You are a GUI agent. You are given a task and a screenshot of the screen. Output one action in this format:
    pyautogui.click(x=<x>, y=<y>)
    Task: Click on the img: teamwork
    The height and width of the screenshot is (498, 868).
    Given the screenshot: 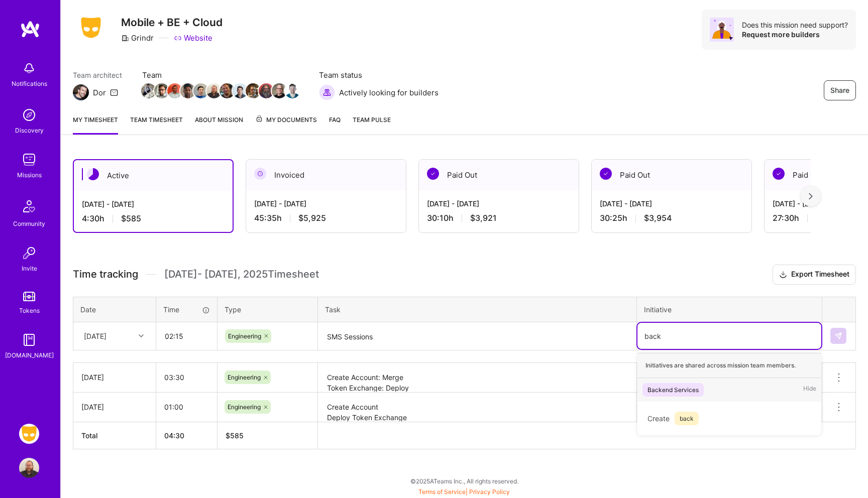 What is the action you would take?
    pyautogui.click(x=29, y=159)
    